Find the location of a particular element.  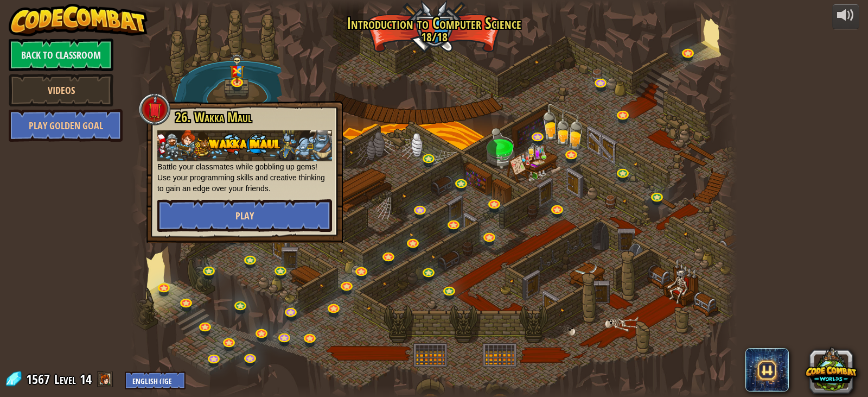

button: Play is located at coordinates (245, 216).